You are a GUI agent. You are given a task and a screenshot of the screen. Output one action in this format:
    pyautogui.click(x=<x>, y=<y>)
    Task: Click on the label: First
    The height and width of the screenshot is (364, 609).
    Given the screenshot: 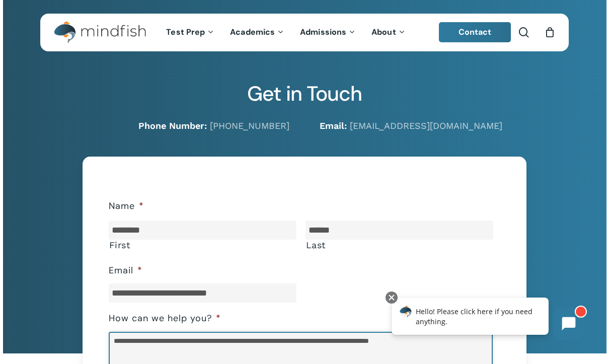 What is the action you would take?
    pyautogui.click(x=203, y=245)
    